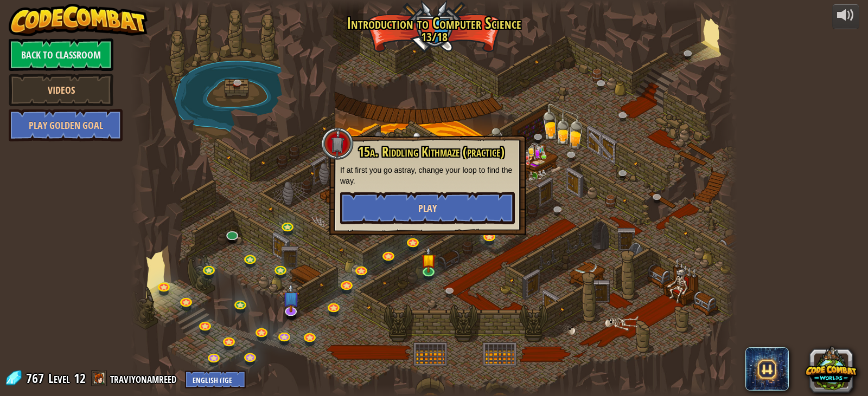  What do you see at coordinates (59, 378) in the screenshot?
I see `span: Level` at bounding box center [59, 378].